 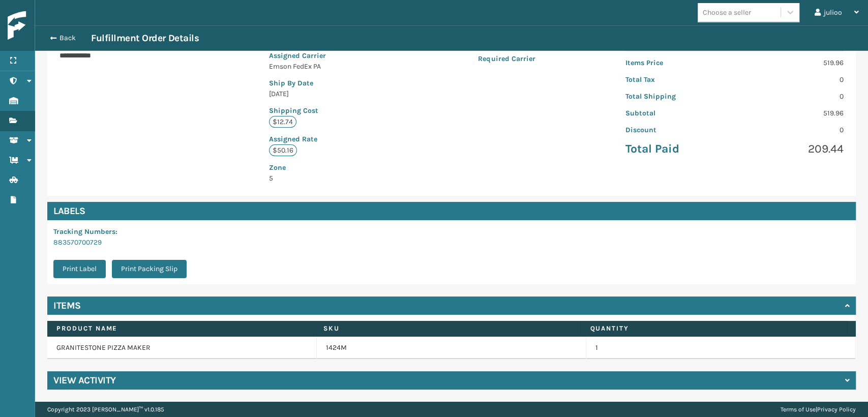 I want to click on h4: Items, so click(x=67, y=306).